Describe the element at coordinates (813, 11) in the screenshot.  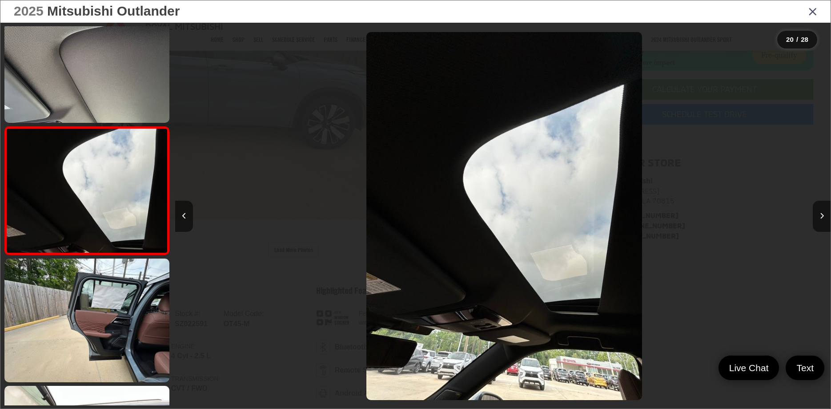
I see `i: Close gallery` at that location.